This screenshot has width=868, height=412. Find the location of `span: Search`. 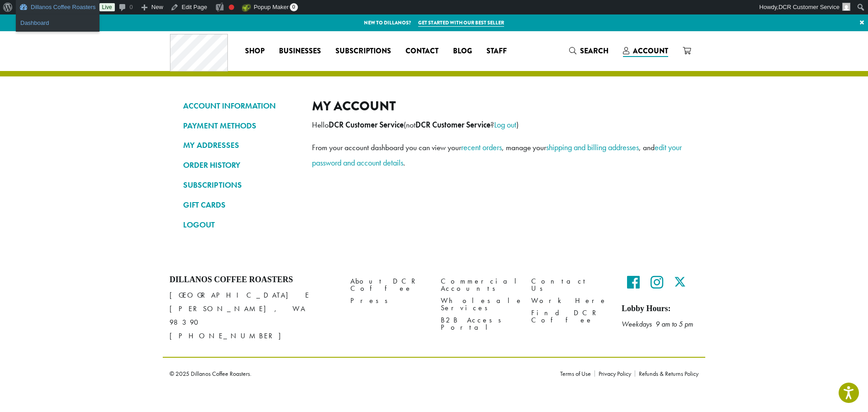

span: Search is located at coordinates (594, 51).